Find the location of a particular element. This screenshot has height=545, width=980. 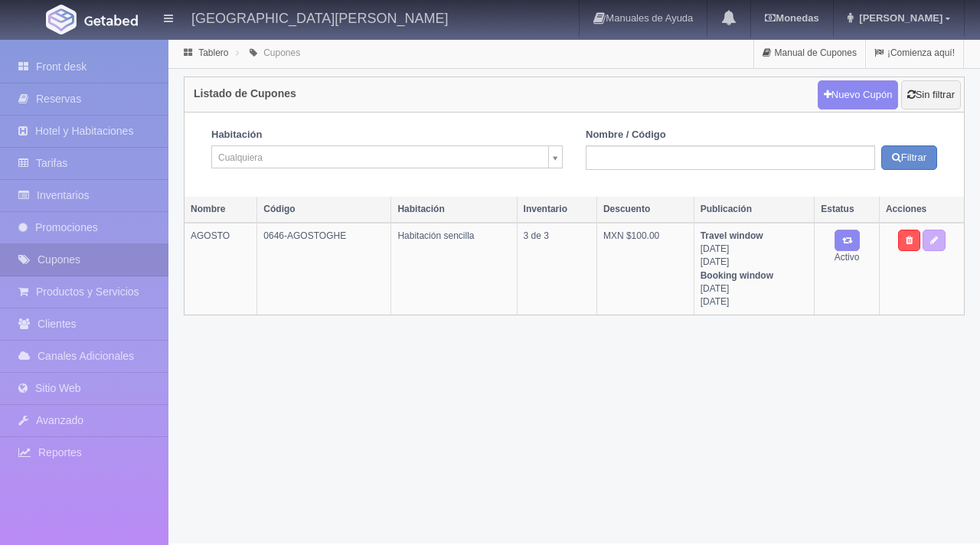

th: Publicación is located at coordinates (754, 210).